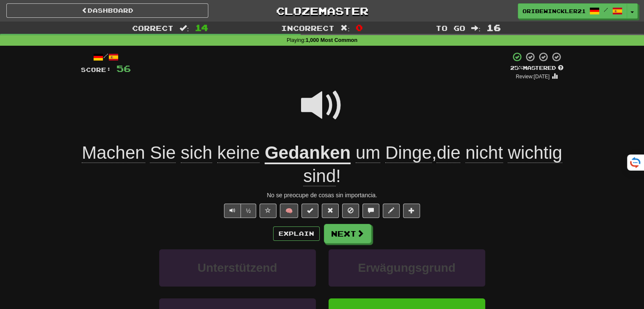  What do you see at coordinates (237, 268) in the screenshot?
I see `button: Unterstützend` at bounding box center [237, 268].